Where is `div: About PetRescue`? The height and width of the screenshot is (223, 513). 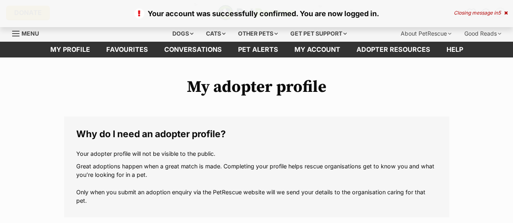 div: About PetRescue is located at coordinates (426, 34).